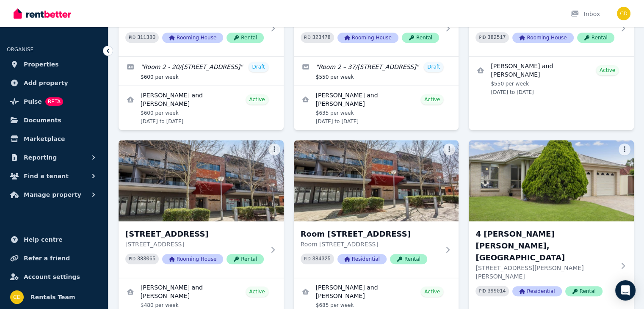 The image size is (644, 309). What do you see at coordinates (496, 38) in the screenshot?
I see `code: 382517` at bounding box center [496, 38].